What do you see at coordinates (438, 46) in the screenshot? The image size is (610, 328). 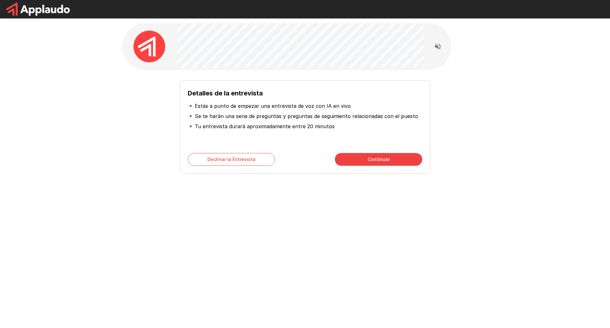 I see `button: Read questions aloud` at bounding box center [438, 46].